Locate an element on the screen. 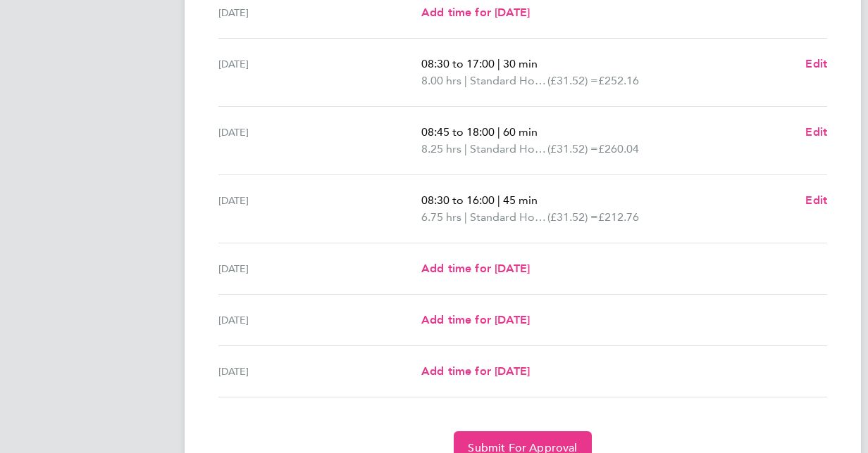  span: 8.00 hrs is located at coordinates (441, 80).